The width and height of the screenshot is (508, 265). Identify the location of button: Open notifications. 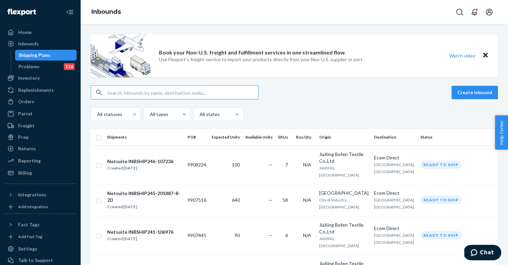
(475, 12).